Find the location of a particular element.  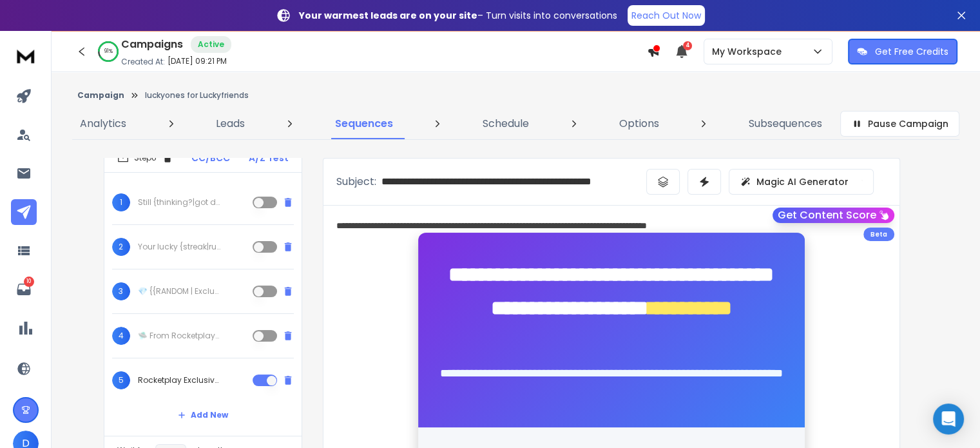

p: Reach Out Now is located at coordinates (667, 15).